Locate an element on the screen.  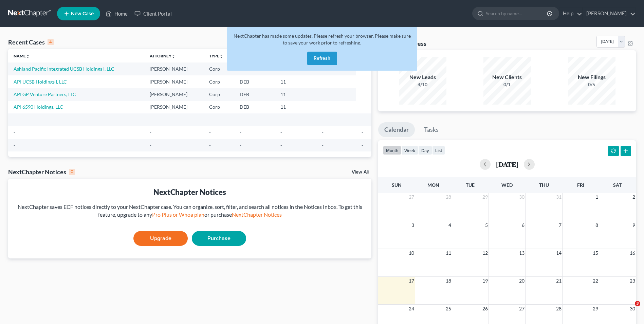
span: Fri is located at coordinates (580, 185).